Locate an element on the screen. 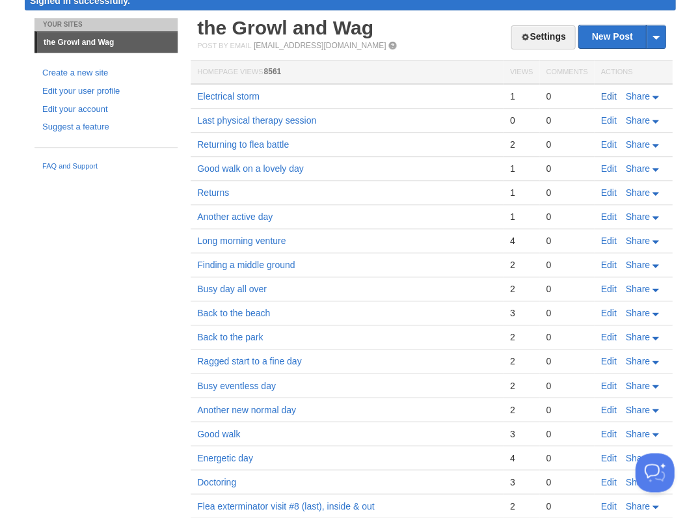 The image size is (700, 518). th: Actions is located at coordinates (633, 72).